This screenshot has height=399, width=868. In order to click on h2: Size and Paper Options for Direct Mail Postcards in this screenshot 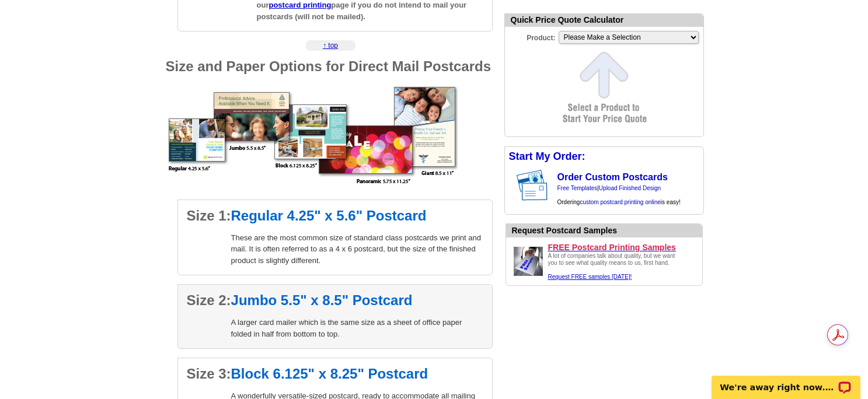, I will do `click(329, 67)`.